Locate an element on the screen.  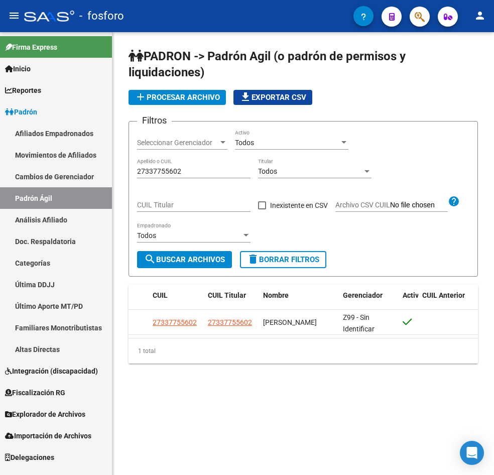
input: Archivo CSV CUIL is located at coordinates (419, 205).